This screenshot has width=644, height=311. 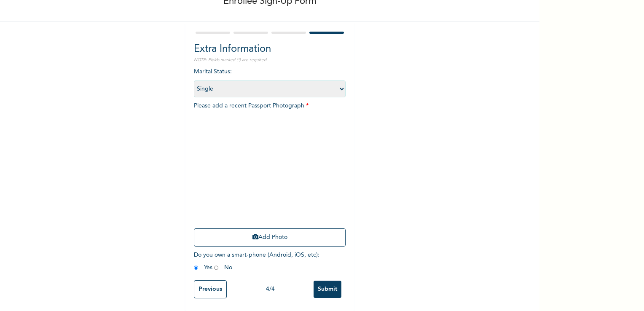 What do you see at coordinates (270, 237) in the screenshot?
I see `button: Add Photo` at bounding box center [270, 237].